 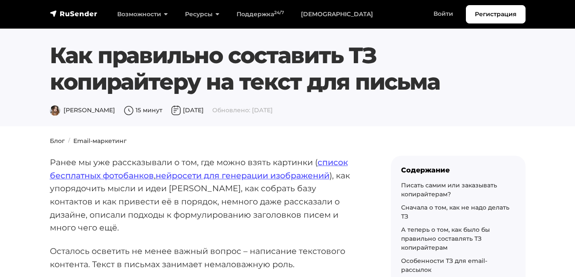 What do you see at coordinates (142, 14) in the screenshot?
I see `a: Возможности` at bounding box center [142, 14].